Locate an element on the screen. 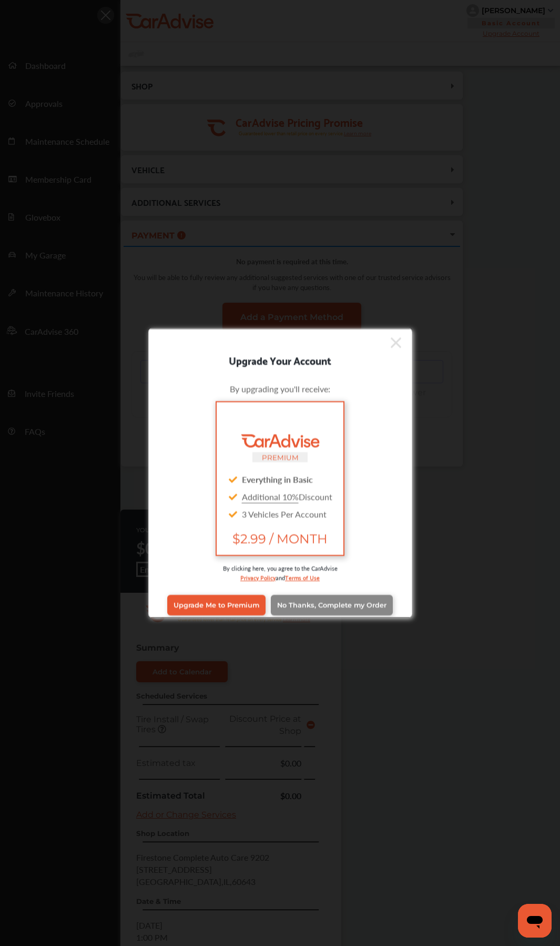 This screenshot has height=946, width=560. span: $2.99 / MONTH is located at coordinates (280, 538).